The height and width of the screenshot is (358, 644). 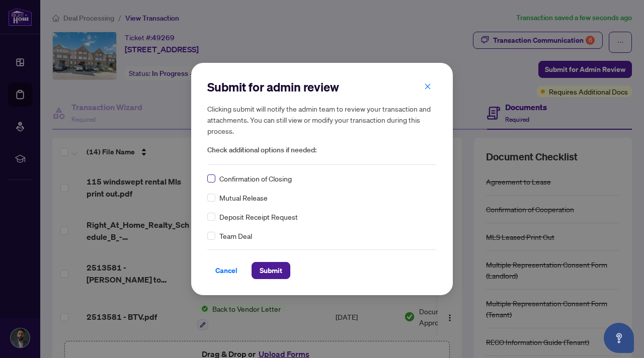 What do you see at coordinates (322, 87) in the screenshot?
I see `h2: Submit for admin review` at bounding box center [322, 87].